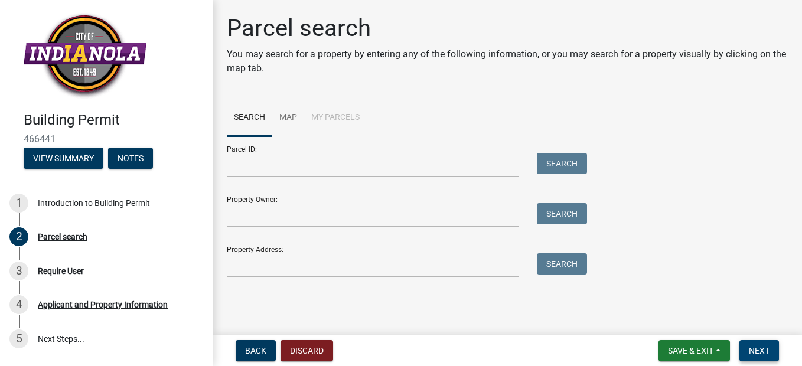 The width and height of the screenshot is (802, 366). I want to click on span: Next, so click(759, 351).